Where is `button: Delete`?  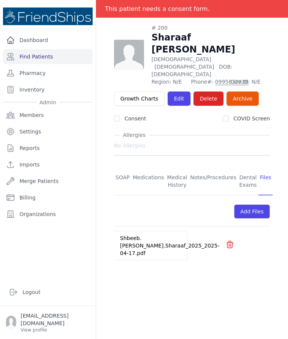
button: Delete is located at coordinates (208, 98).